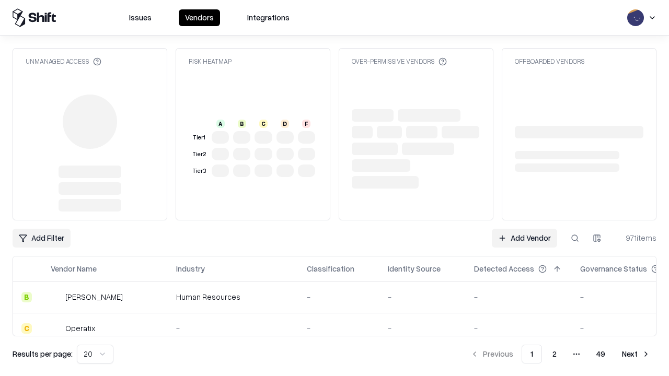  What do you see at coordinates (199, 171) in the screenshot?
I see `div: Tier 3` at bounding box center [199, 171].